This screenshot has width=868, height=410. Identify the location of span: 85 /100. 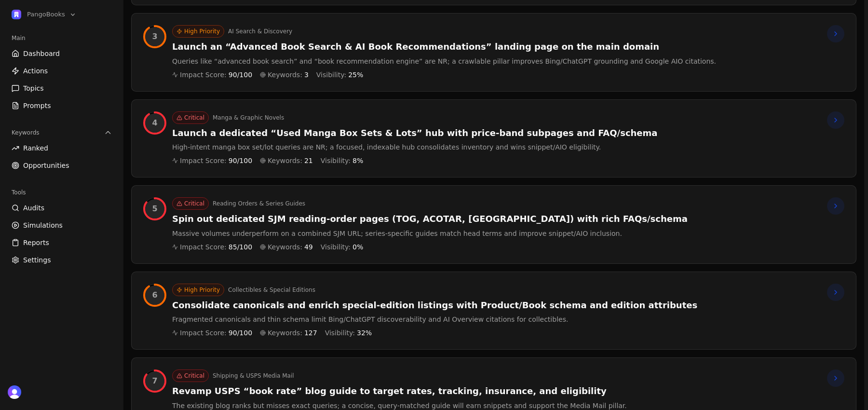
(240, 247).